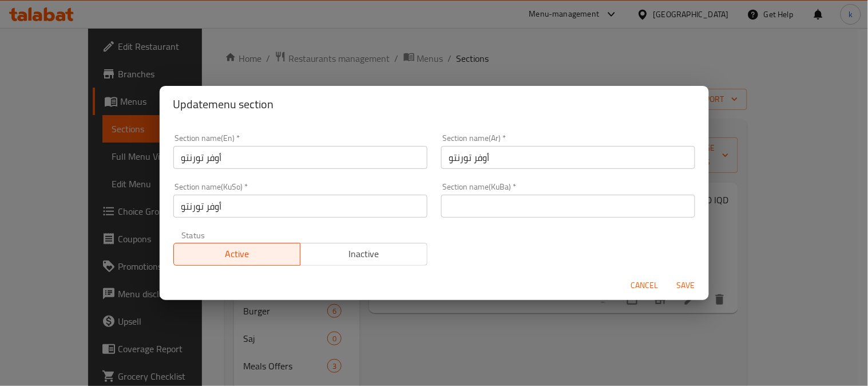 This screenshot has width=868, height=386. What do you see at coordinates (300, 206) in the screenshot?
I see `input: Please enter section name(KuSo)` at bounding box center [300, 206].